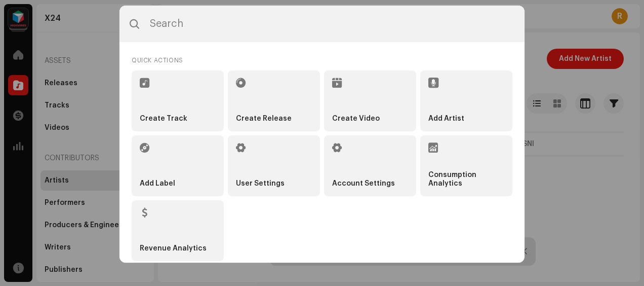 This screenshot has height=286, width=644. What do you see at coordinates (164, 119) in the screenshot?
I see `strong: Create Track` at bounding box center [164, 119].